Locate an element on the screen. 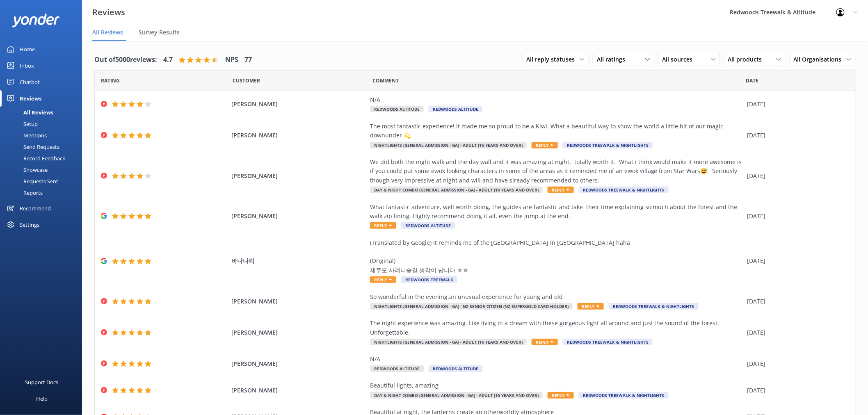  div: Settings is located at coordinates (29, 225).